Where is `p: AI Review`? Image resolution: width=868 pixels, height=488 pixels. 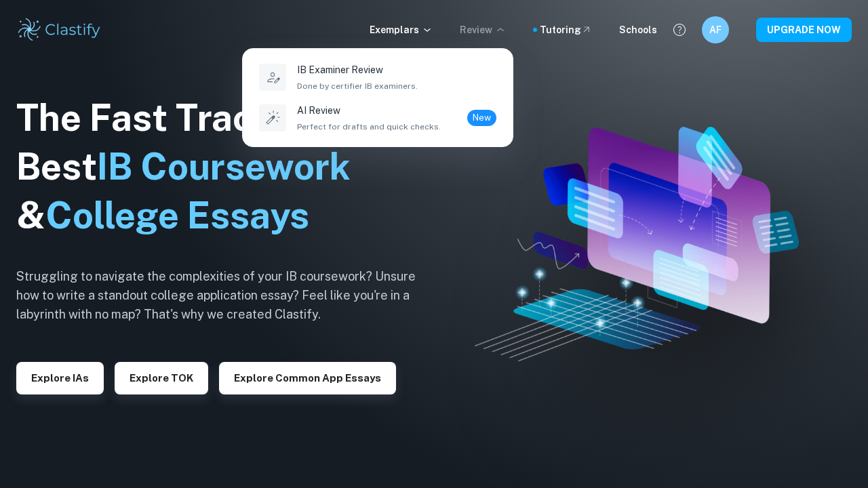 p: AI Review is located at coordinates (369, 111).